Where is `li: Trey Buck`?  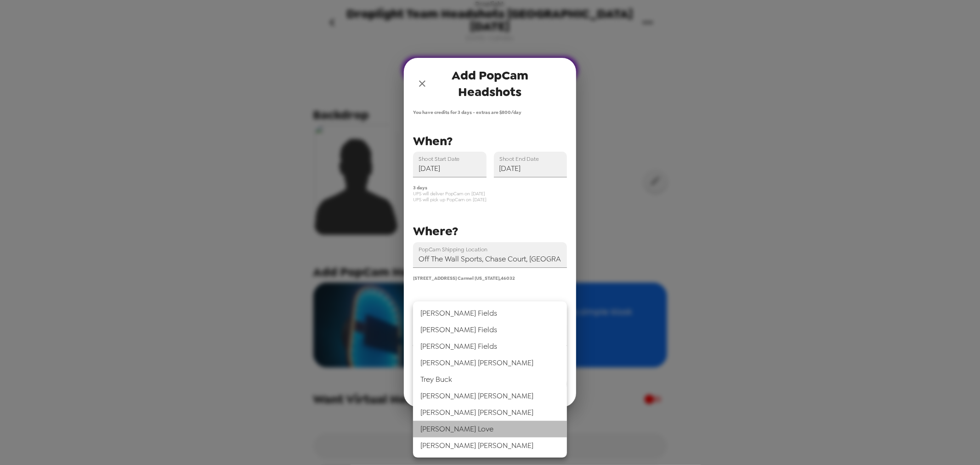
li: Trey Buck is located at coordinates (490, 380).